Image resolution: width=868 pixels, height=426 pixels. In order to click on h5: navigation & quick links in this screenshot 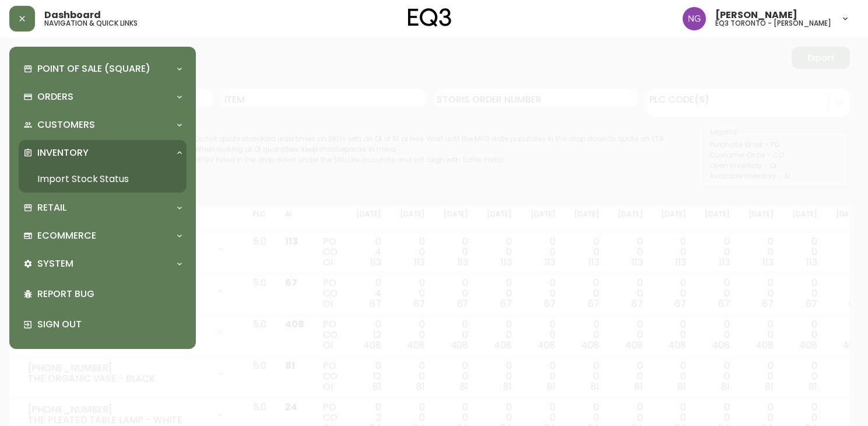, I will do `click(91, 23)`.